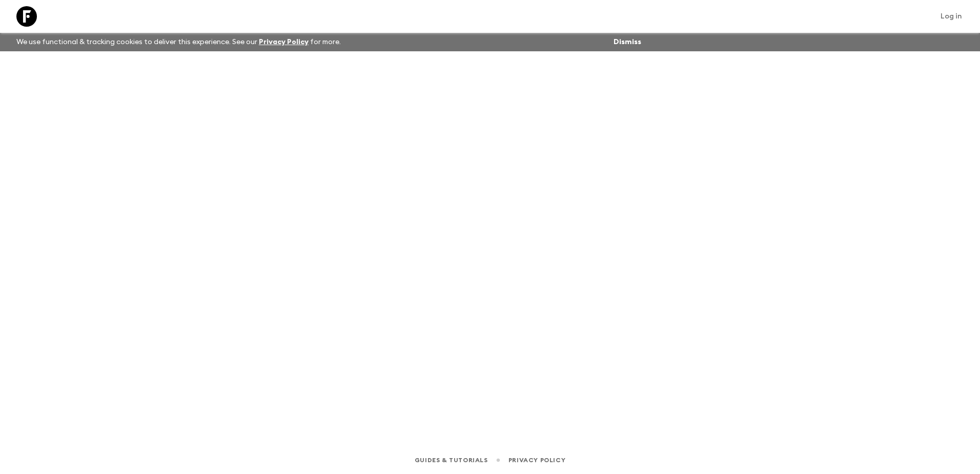  Describe the element at coordinates (952, 16) in the screenshot. I see `a: Log in` at that location.